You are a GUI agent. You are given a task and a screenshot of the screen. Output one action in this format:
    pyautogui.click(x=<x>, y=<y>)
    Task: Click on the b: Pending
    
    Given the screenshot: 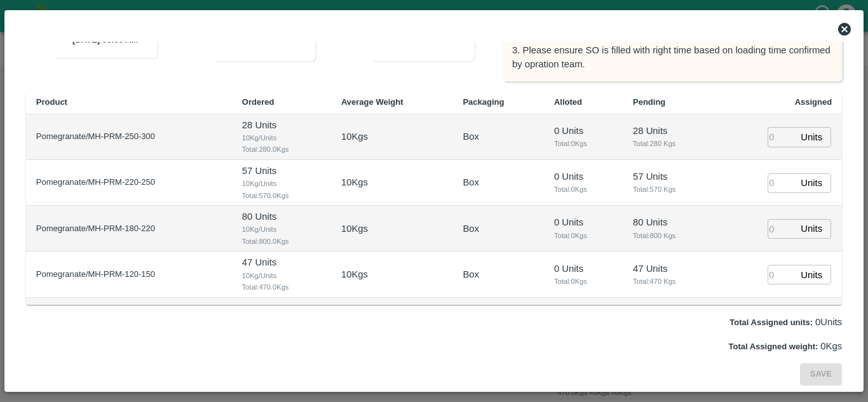 What is the action you would take?
    pyautogui.click(x=648, y=102)
    